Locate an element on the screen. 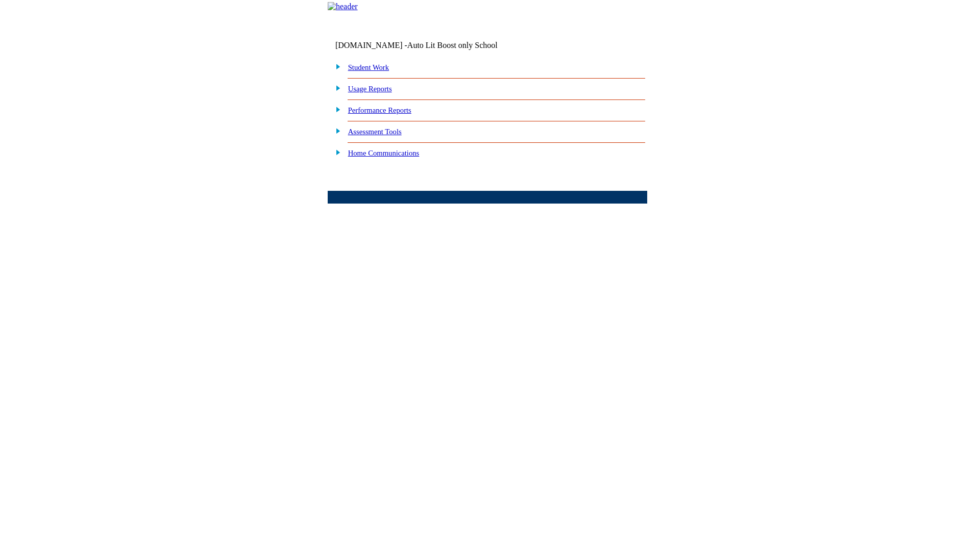 The width and height of the screenshot is (980, 551). img: header is located at coordinates (342, 7).